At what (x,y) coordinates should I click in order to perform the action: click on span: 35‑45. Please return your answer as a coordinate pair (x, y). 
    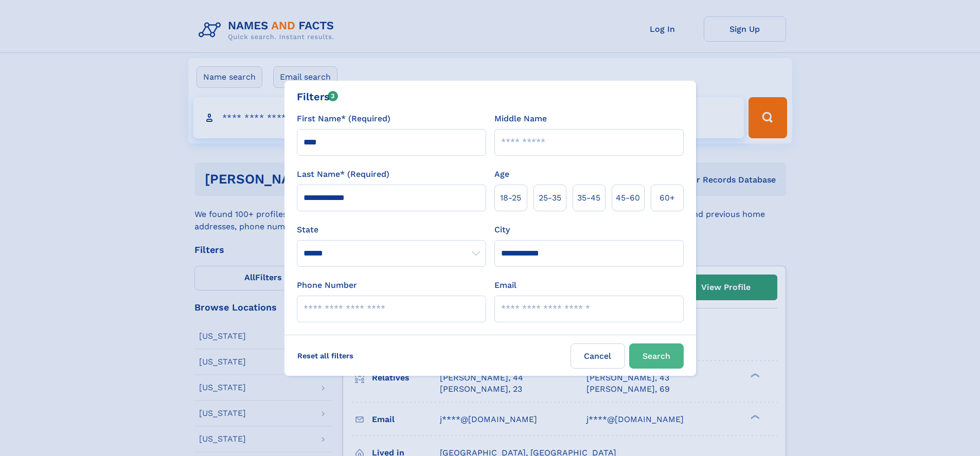
    Looking at the image, I should click on (588, 198).